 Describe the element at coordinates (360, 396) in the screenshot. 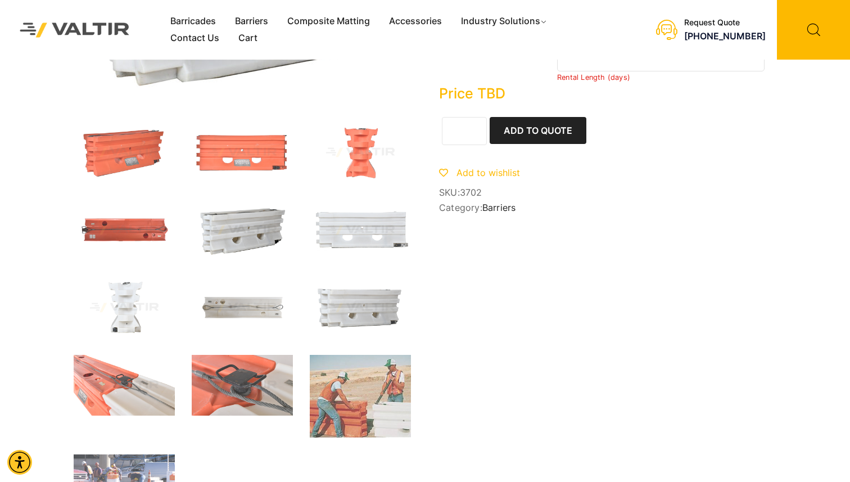

I see `img: men in hardhats working on a construction project` at that location.